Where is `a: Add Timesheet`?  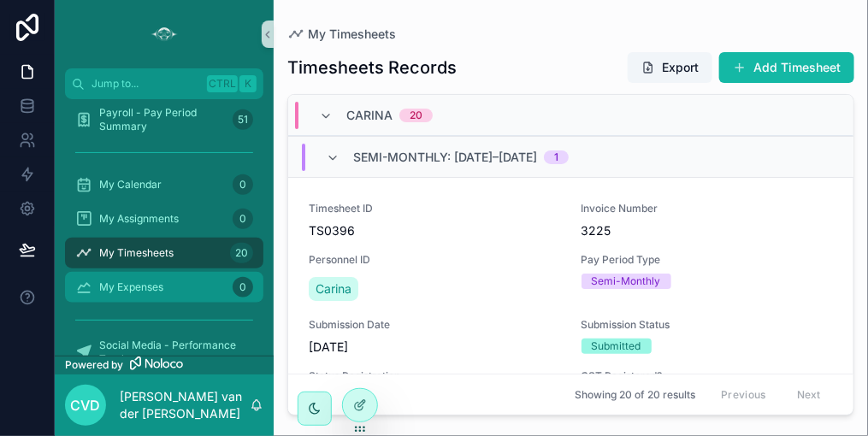
a: Add Timesheet is located at coordinates (786, 67).